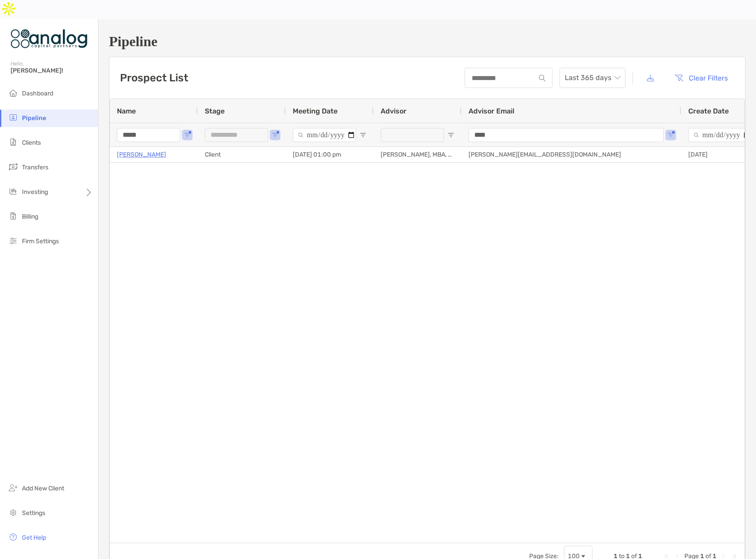 The image size is (756, 559). I want to click on span: Last 365 days, so click(592, 78).